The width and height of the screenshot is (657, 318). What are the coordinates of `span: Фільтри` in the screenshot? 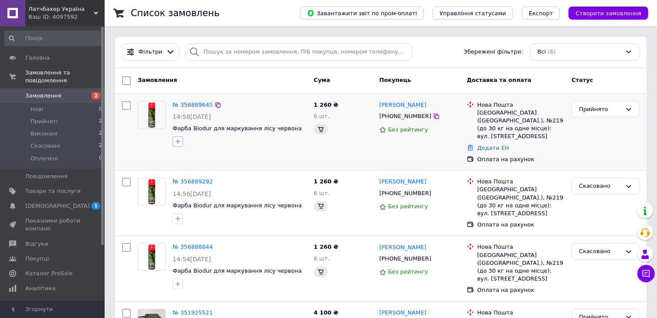 It's located at (150, 52).